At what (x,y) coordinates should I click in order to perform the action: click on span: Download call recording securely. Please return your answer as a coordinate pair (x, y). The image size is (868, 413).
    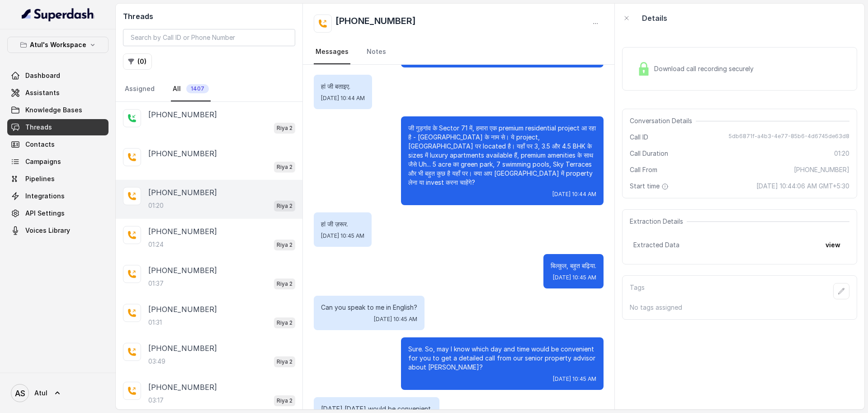
    Looking at the image, I should click on (706, 69).